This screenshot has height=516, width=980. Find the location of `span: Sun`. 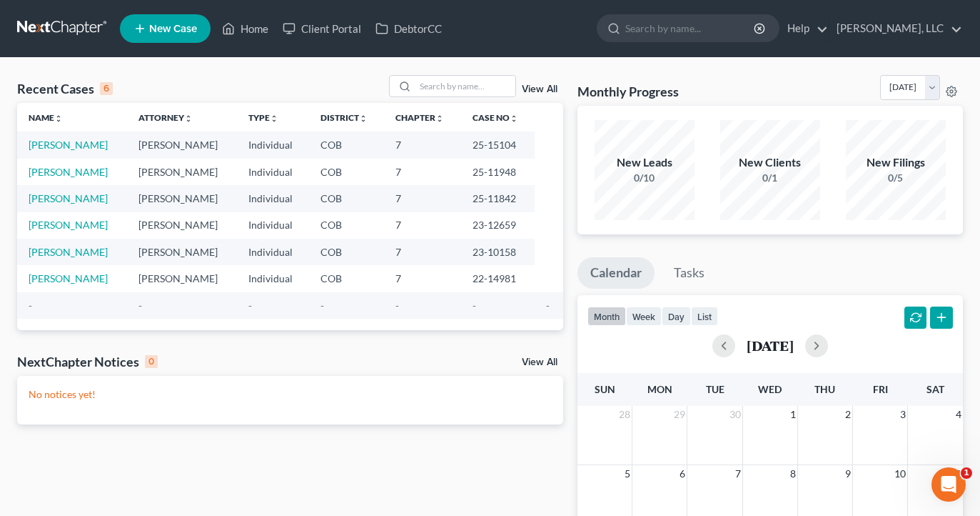

span: Sun is located at coordinates (605, 389).